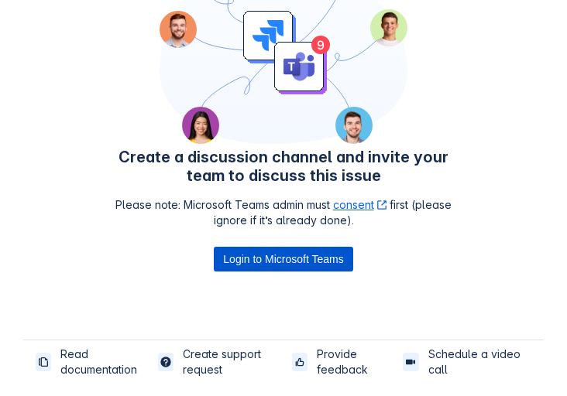  What do you see at coordinates (300, 362) in the screenshot?
I see `span: feedback` at bounding box center [300, 362].